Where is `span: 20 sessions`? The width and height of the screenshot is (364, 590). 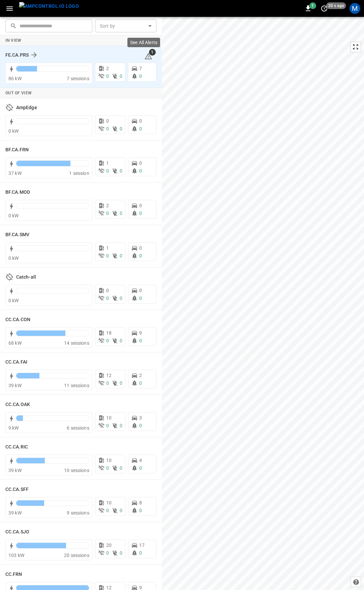 span: 20 sessions is located at coordinates (77, 555).